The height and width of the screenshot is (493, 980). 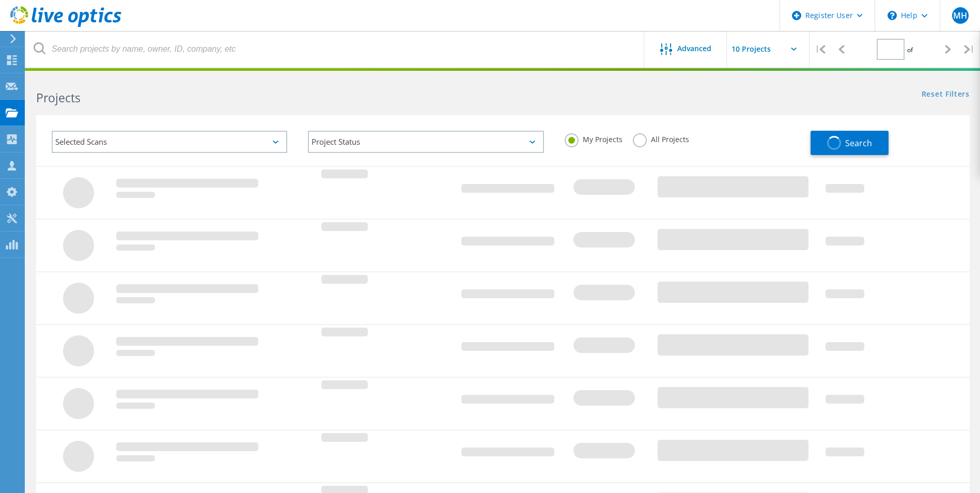 What do you see at coordinates (661, 138) in the screenshot?
I see `label: All Projects` at bounding box center [661, 138].